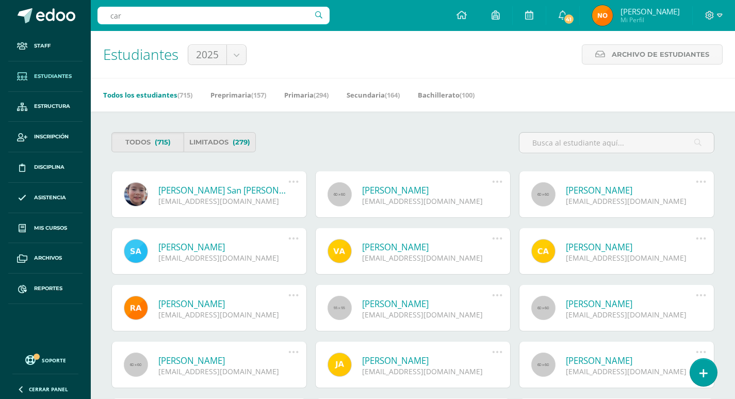 This screenshot has height=399, width=735. Describe the element at coordinates (207, 55) in the screenshot. I see `span: 2025` at that location.